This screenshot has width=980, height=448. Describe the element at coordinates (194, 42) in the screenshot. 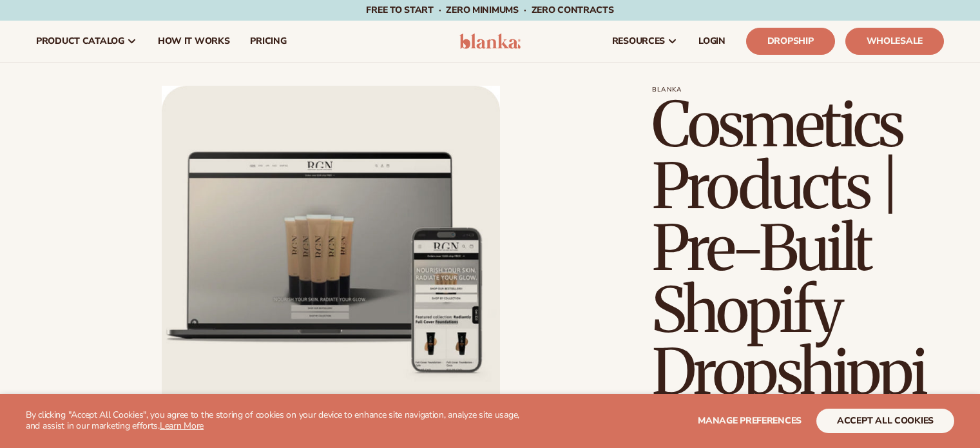

I see `span: How It Works` at that location.